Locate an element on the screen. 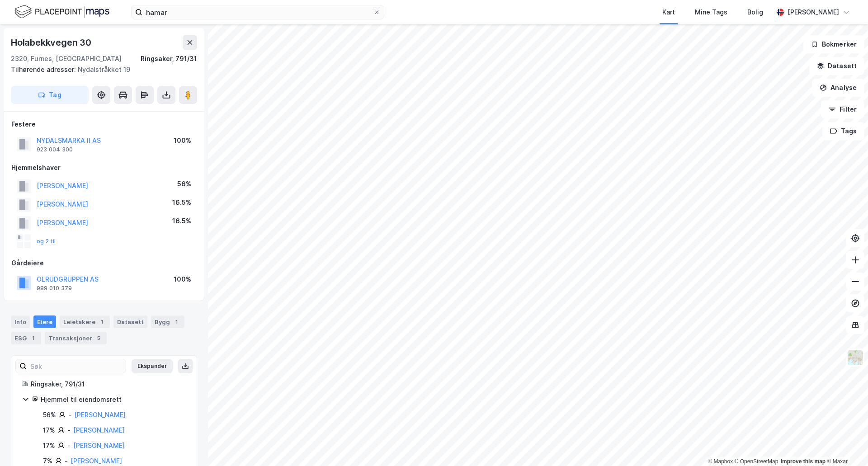 The height and width of the screenshot is (466, 868). div: Holabekkvegen 30 is located at coordinates (52, 43).